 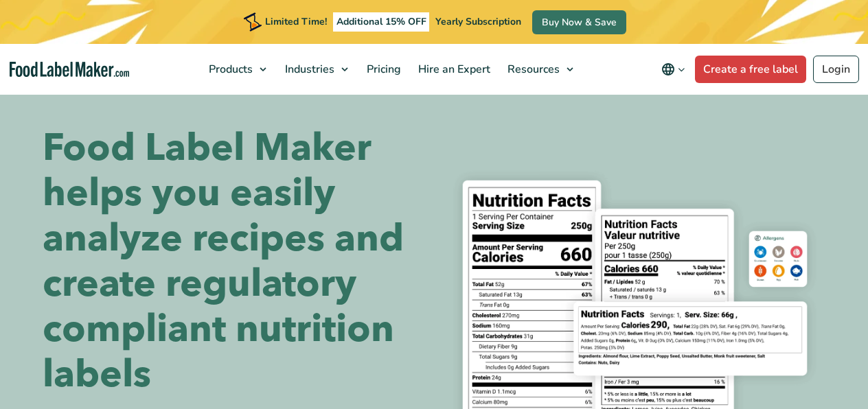 What do you see at coordinates (579, 22) in the screenshot?
I see `a: Buy Now & Save` at bounding box center [579, 22].